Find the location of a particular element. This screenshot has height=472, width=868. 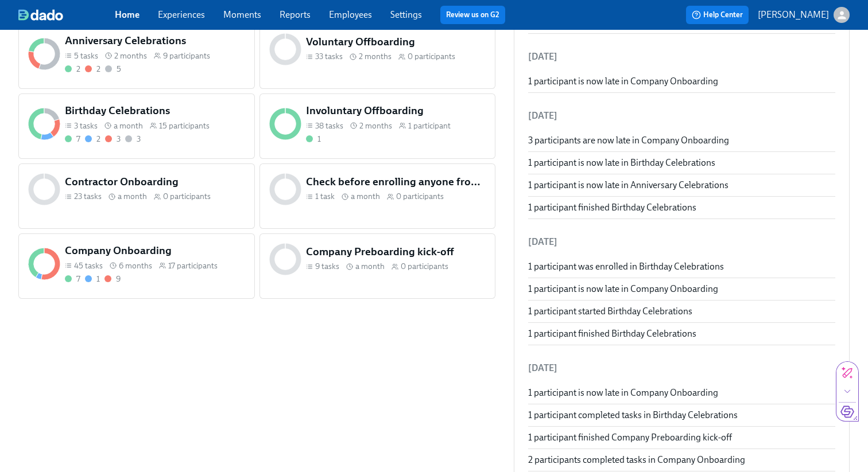

a: Involuntary Offboarding38 tasks 2 months1 participant1 is located at coordinates (377, 126).